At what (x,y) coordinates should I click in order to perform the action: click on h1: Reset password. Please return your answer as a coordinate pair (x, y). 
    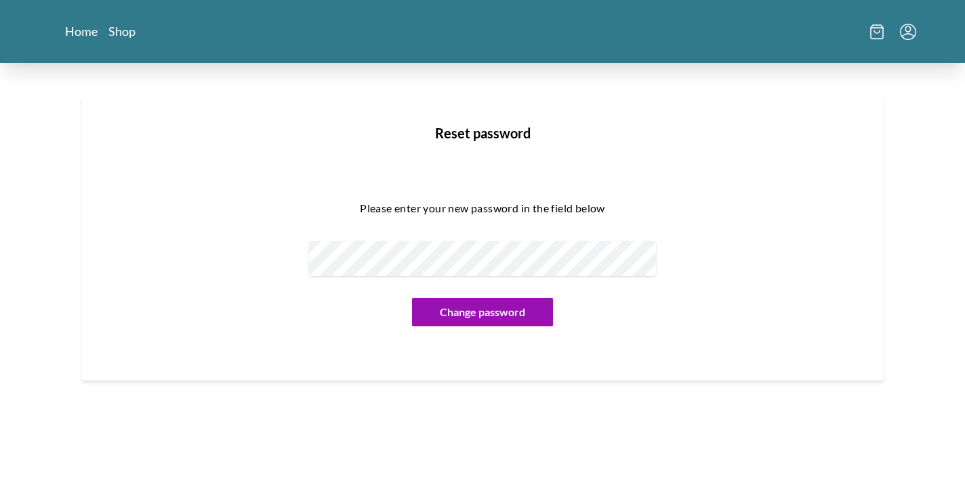
    Looking at the image, I should click on (483, 133).